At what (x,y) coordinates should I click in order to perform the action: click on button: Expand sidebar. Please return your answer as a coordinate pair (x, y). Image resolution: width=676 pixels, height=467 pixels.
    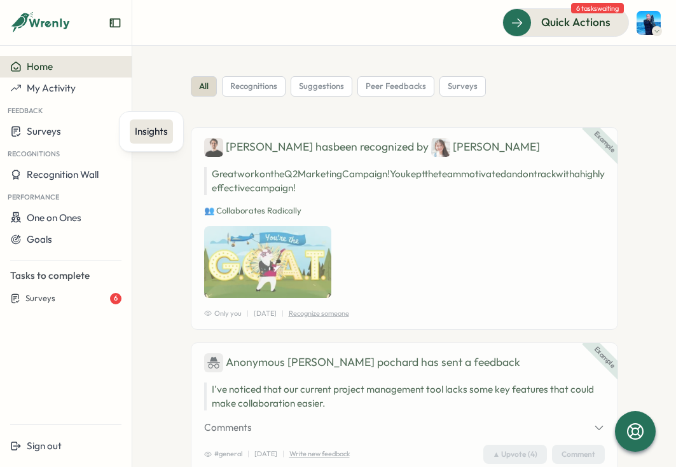
    Looking at the image, I should click on (115, 23).